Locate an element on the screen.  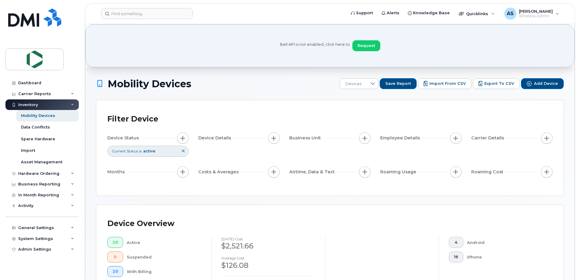
span: Save Report is located at coordinates (398, 84).